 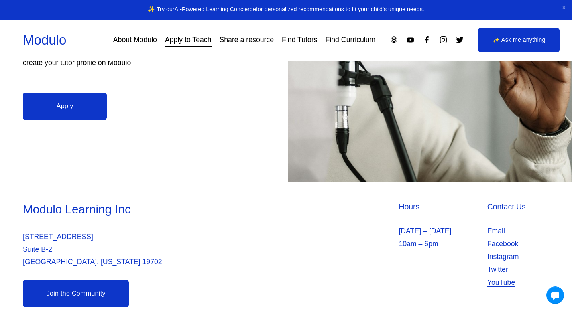 What do you see at coordinates (153, 209) in the screenshot?
I see `h3: Modulo Learning Inc` at bounding box center [153, 209].